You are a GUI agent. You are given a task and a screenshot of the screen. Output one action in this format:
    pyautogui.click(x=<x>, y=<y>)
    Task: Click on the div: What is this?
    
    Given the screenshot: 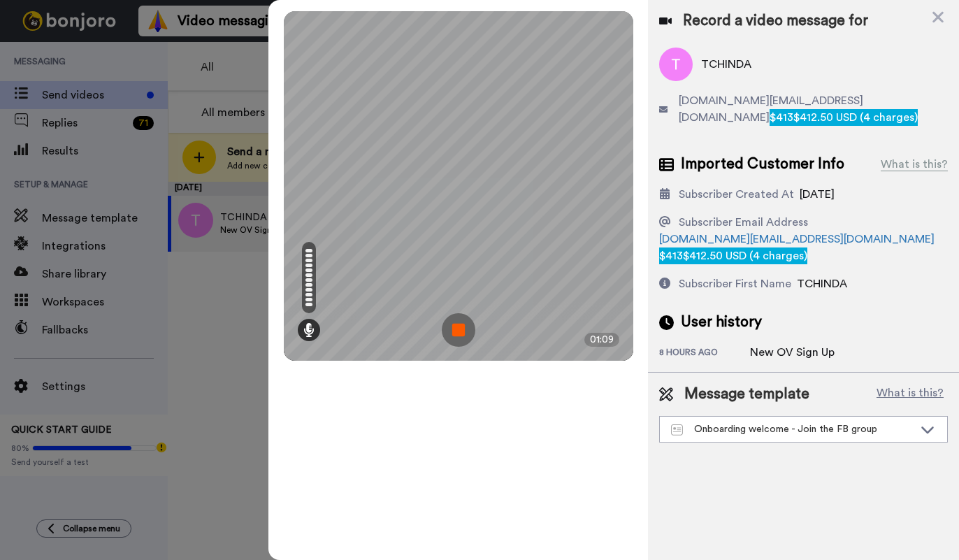 What is the action you would take?
    pyautogui.click(x=914, y=164)
    